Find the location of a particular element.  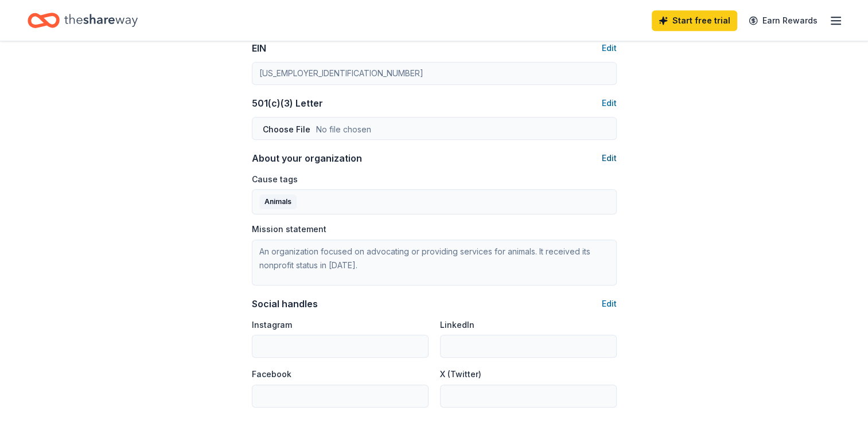

div: About your organization is located at coordinates (307, 158).